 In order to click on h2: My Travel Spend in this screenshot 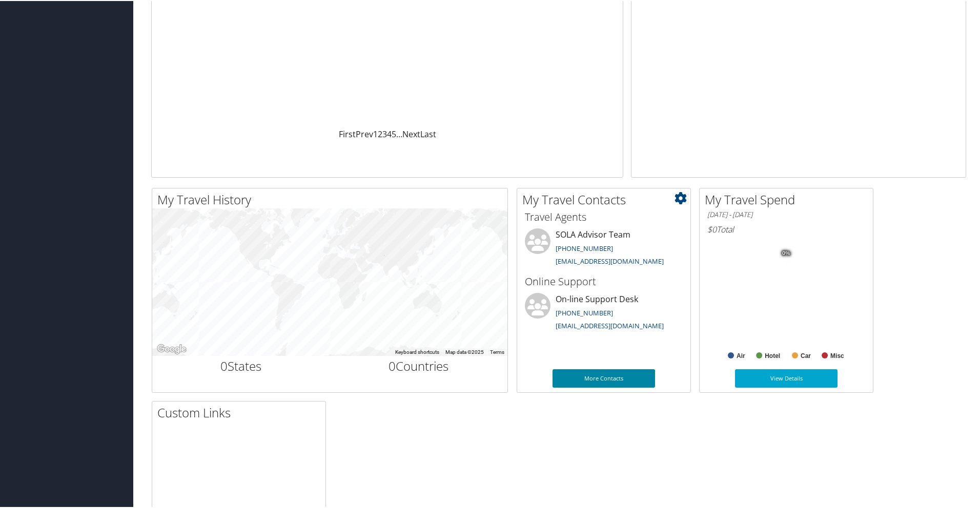, I will do `click(789, 198)`.